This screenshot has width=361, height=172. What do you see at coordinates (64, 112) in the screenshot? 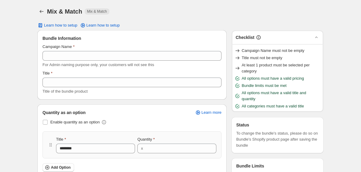
I see `span: Quantity as an option` at bounding box center [64, 112].